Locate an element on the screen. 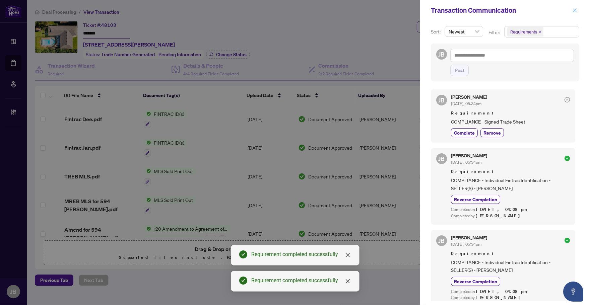 Image resolution: width=590 pixels, height=305 pixels. p: Sort: is located at coordinates (436, 32).